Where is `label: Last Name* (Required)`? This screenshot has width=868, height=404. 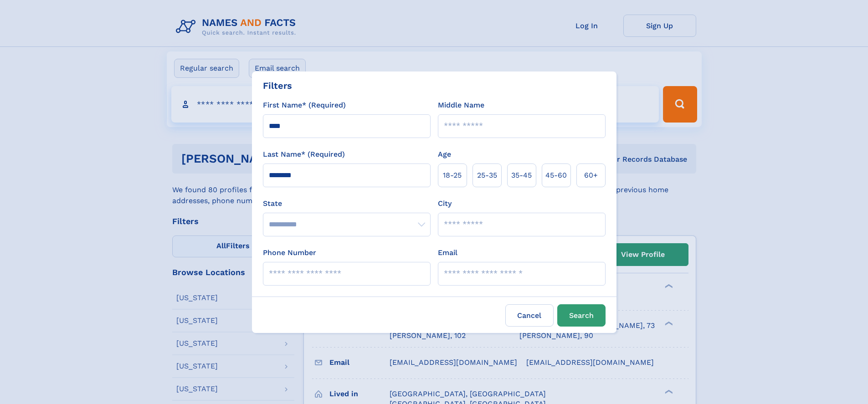 label: Last Name* (Required) is located at coordinates (304, 154).